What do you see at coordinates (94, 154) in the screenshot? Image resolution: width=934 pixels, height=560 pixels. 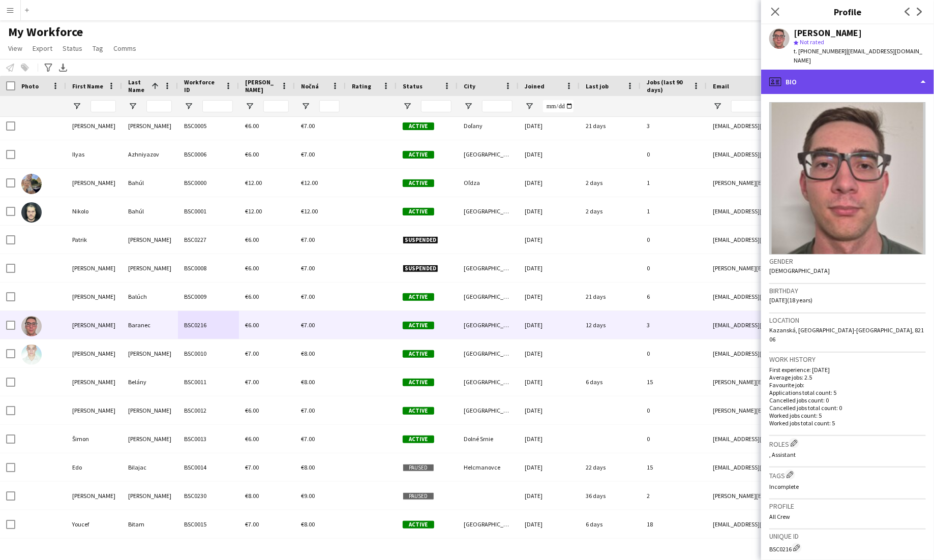 I see `div: Ilyas` at bounding box center [94, 154].